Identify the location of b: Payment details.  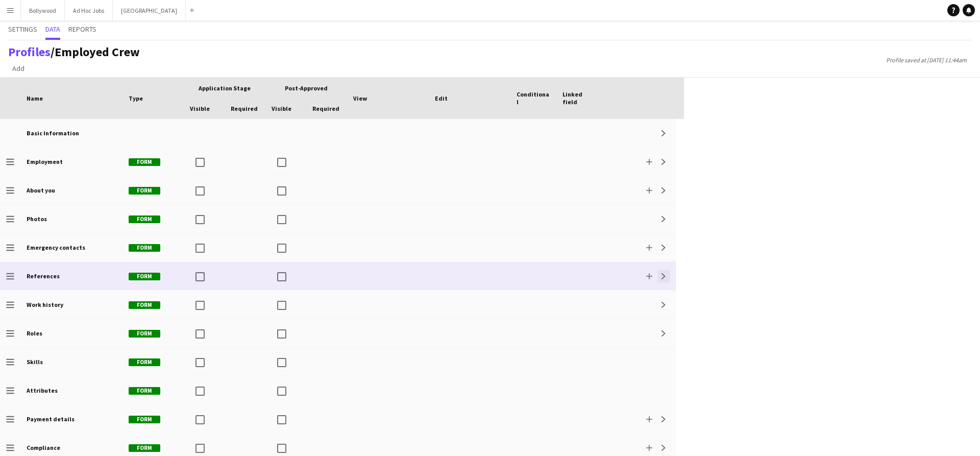
(50, 418).